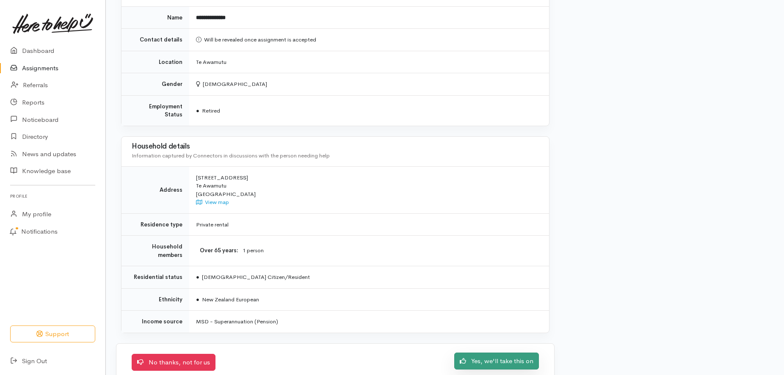 This screenshot has height=375, width=784. I want to click on td: Te Awamutu, so click(369, 62).